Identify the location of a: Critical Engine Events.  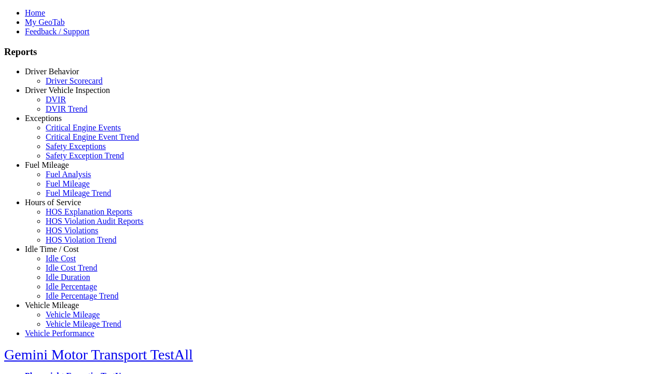
(83, 127).